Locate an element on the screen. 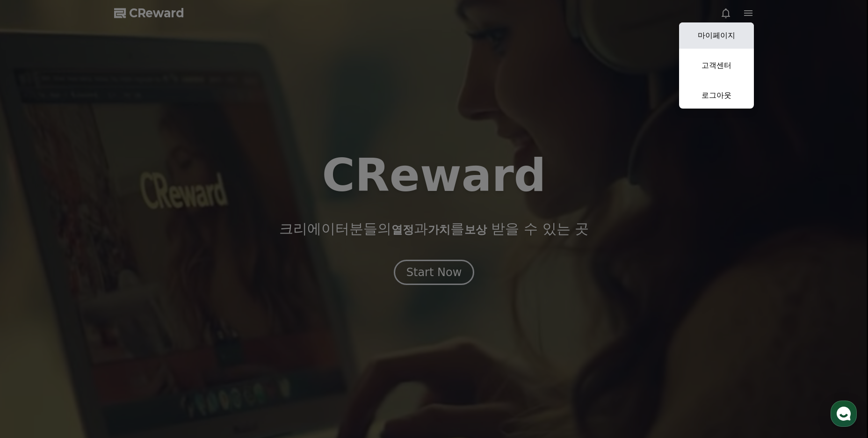 Image resolution: width=868 pixels, height=438 pixels. span: 대화 is located at coordinates (91, 315).